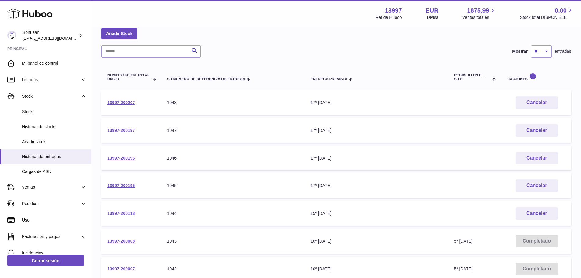 This screenshot has width=581, height=278. Describe the element at coordinates (206, 79) in the screenshot. I see `span: Su número de referencia de entrega` at that location.